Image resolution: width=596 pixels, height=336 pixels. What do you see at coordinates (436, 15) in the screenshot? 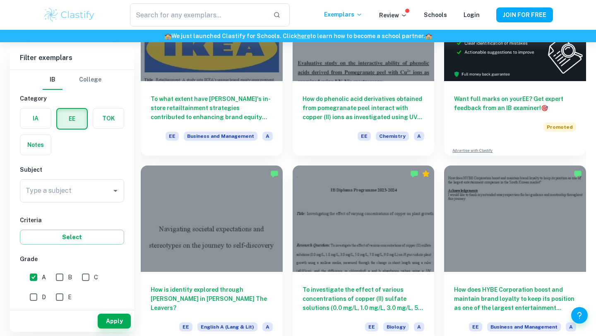
I see `a: Schools` at bounding box center [436, 15].